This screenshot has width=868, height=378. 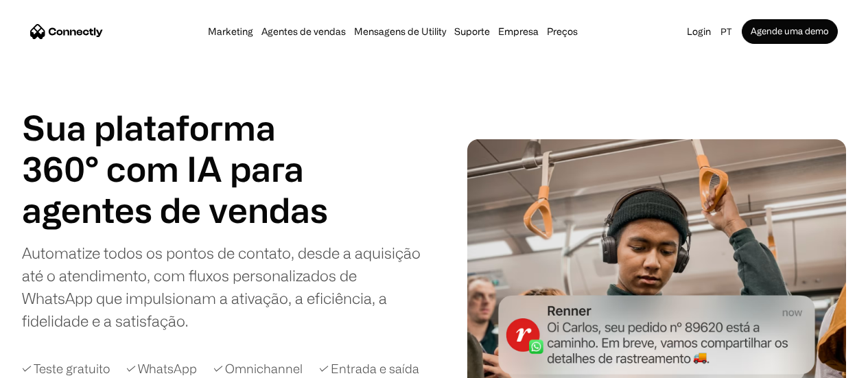 I want to click on div: 1 of 4, so click(x=180, y=210).